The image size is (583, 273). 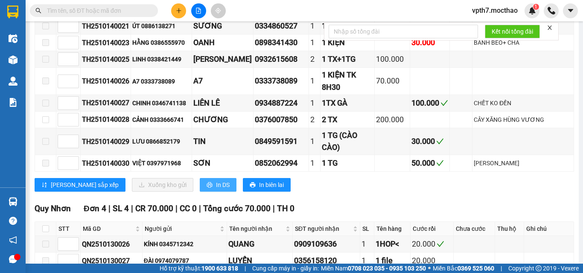 I want to click on td: TH2510140021, so click(x=106, y=26).